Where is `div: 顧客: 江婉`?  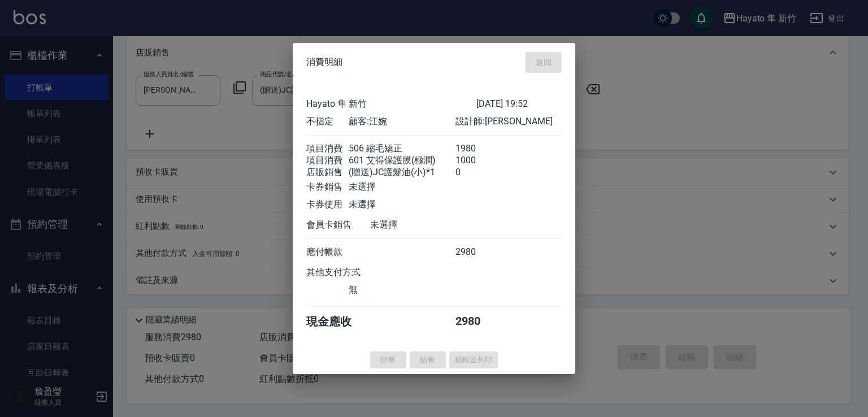
div: 顧客: 江婉 is located at coordinates (401, 121).